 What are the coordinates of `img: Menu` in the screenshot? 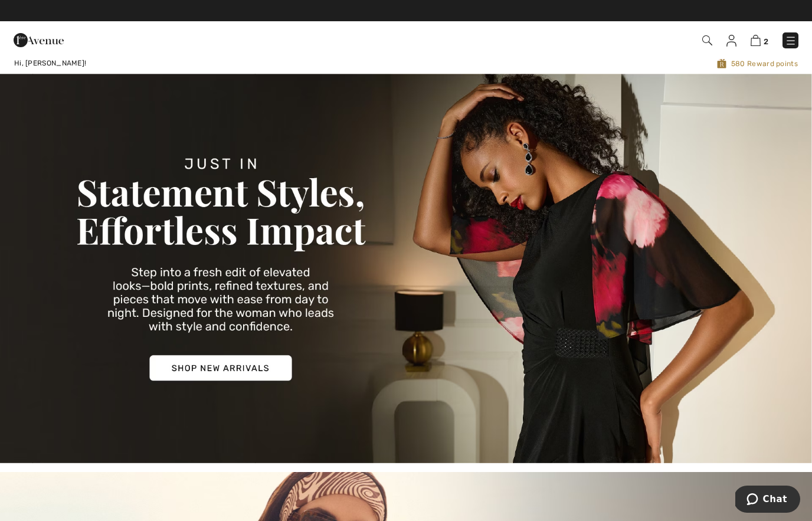 It's located at (791, 40).